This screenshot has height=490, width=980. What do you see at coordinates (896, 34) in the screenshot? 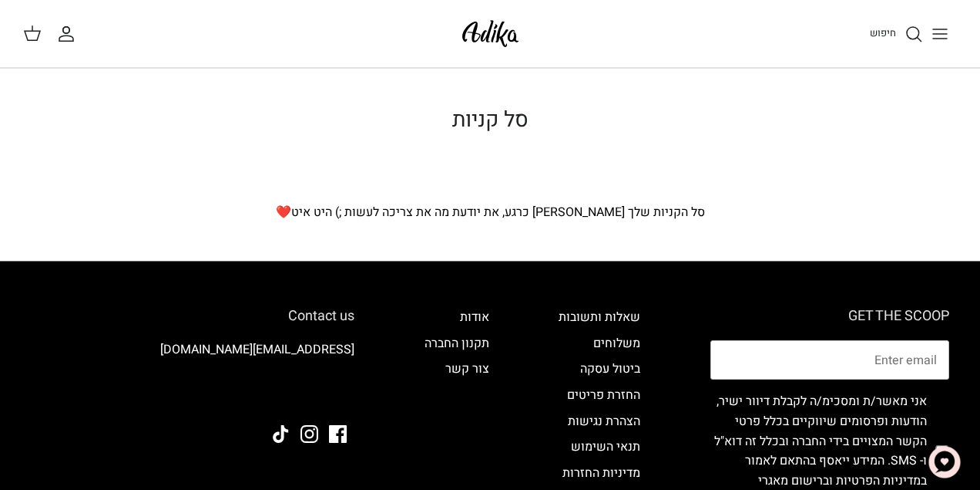
I see `a: חיפוש` at bounding box center [896, 34].